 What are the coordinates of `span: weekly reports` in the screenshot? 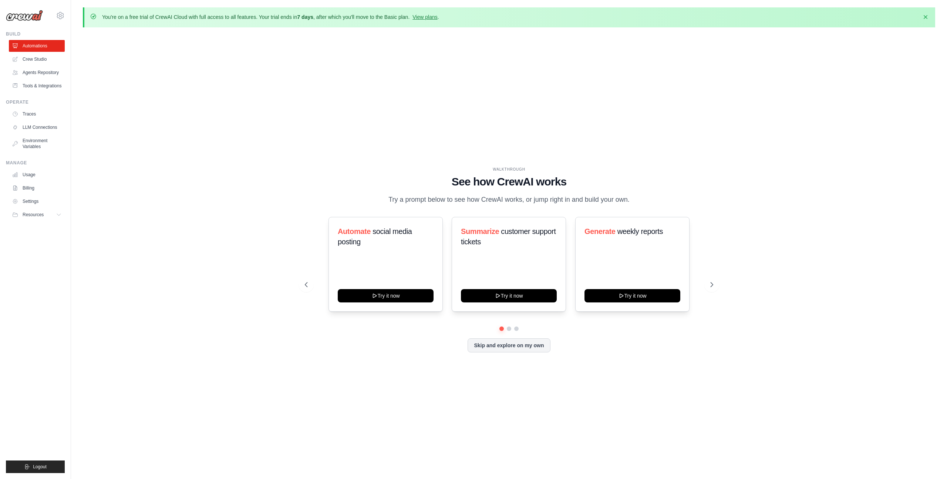 It's located at (640, 231).